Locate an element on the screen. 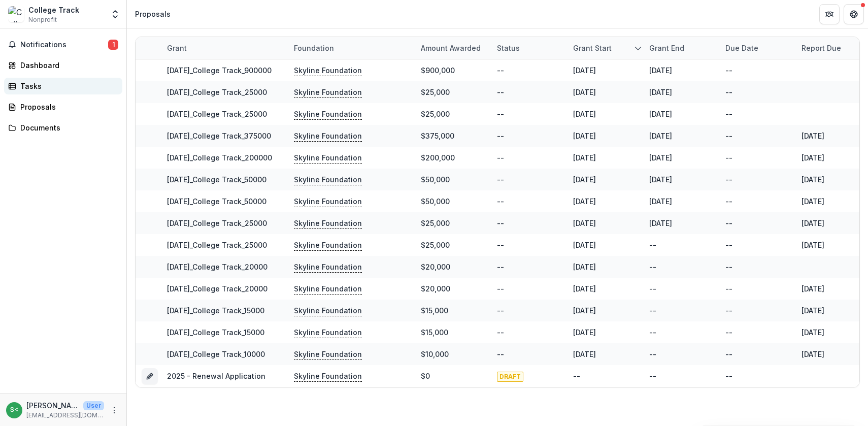 Image resolution: width=868 pixels, height=426 pixels. span: 1 is located at coordinates (113, 45).